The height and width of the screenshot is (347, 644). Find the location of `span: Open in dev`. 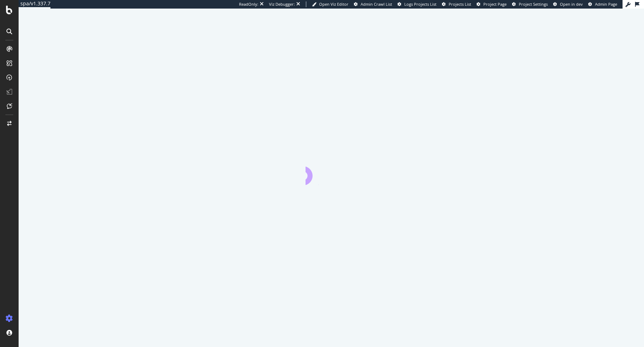

span: Open in dev is located at coordinates (571, 4).